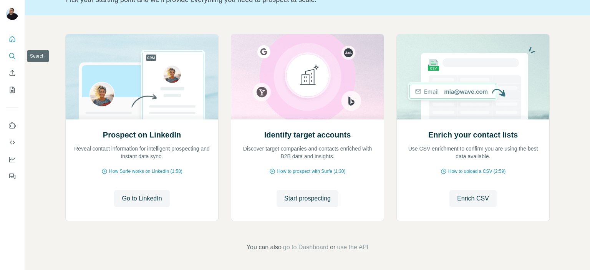  I want to click on button: Search, so click(12, 56).